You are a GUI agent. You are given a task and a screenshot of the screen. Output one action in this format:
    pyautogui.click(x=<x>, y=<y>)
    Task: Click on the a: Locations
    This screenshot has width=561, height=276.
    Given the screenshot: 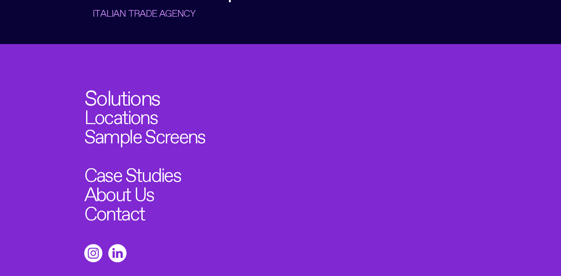 What is the action you would take?
    pyautogui.click(x=121, y=115)
    